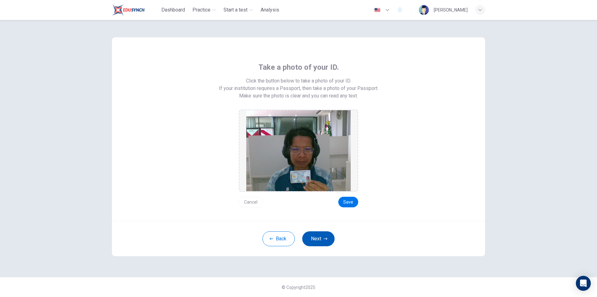  Describe the element at coordinates (173, 10) in the screenshot. I see `a: Dashboard` at that location.